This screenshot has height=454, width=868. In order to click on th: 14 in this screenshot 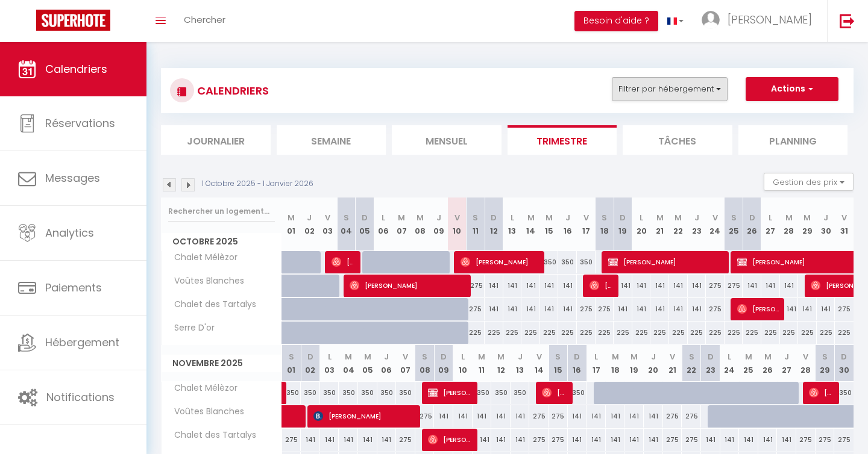, I will do `click(538, 363)`.